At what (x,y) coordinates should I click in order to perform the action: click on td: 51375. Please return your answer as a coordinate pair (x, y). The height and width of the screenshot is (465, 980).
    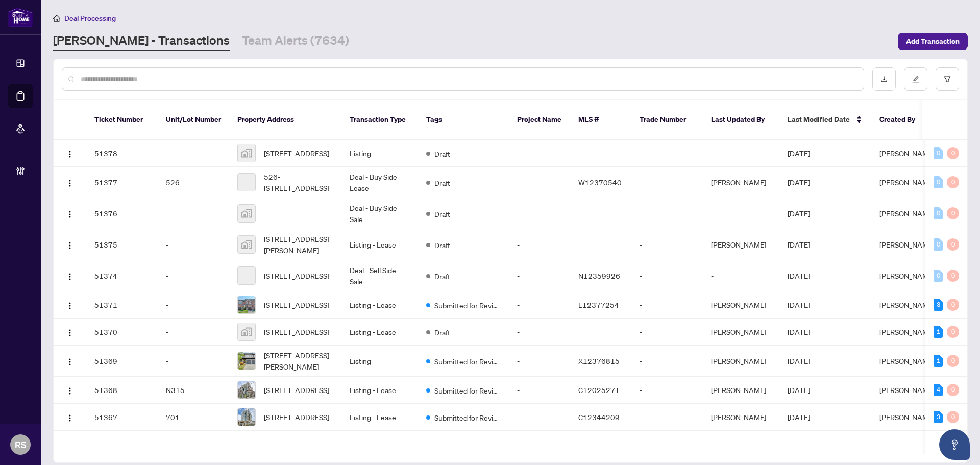
    Looking at the image, I should click on (122, 245).